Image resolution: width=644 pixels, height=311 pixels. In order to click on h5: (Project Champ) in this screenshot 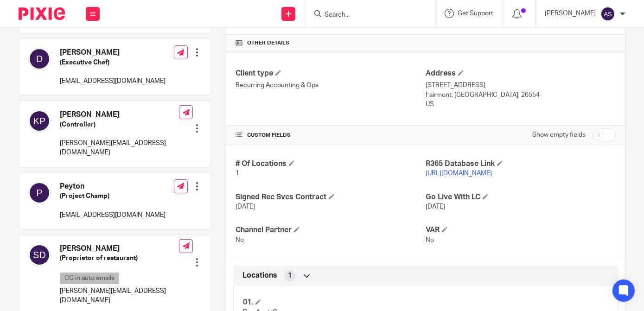, I will do `click(112, 196)`.